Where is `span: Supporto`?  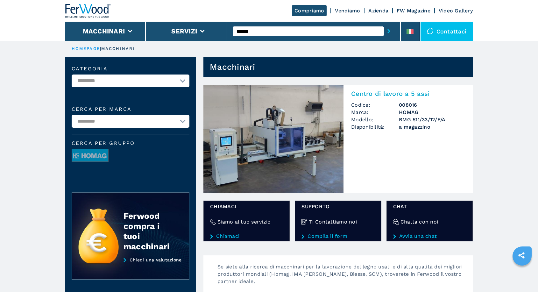 span: Supporto is located at coordinates (338, 206).